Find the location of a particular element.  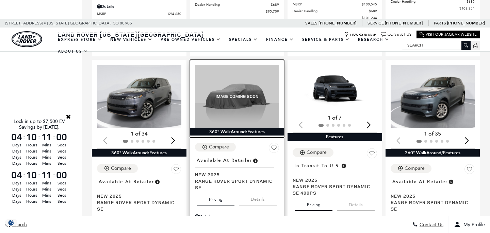

span: Contact Us is located at coordinates (430, 225).